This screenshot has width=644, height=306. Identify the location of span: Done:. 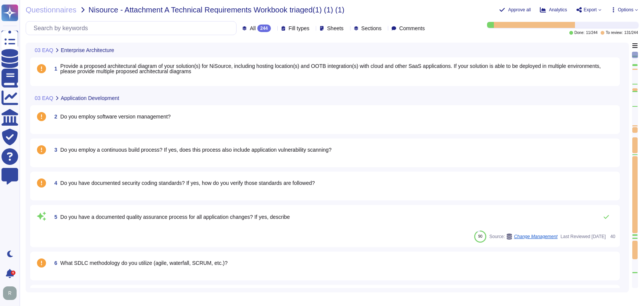
(579, 33).